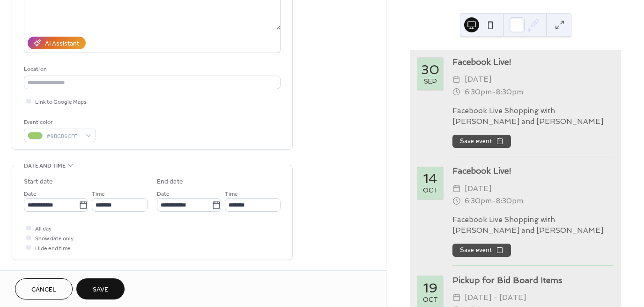  I want to click on span: Show date only, so click(55, 238).